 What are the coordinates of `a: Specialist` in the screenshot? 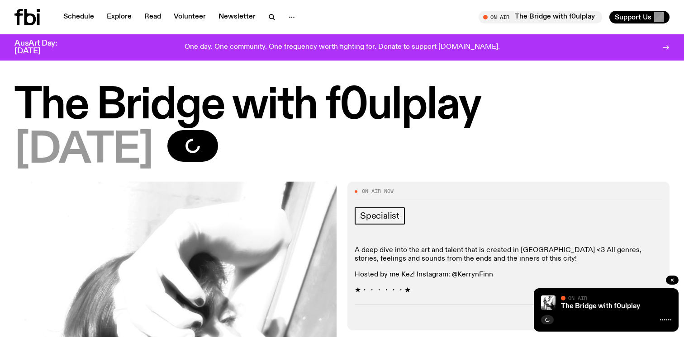 It's located at (380, 216).